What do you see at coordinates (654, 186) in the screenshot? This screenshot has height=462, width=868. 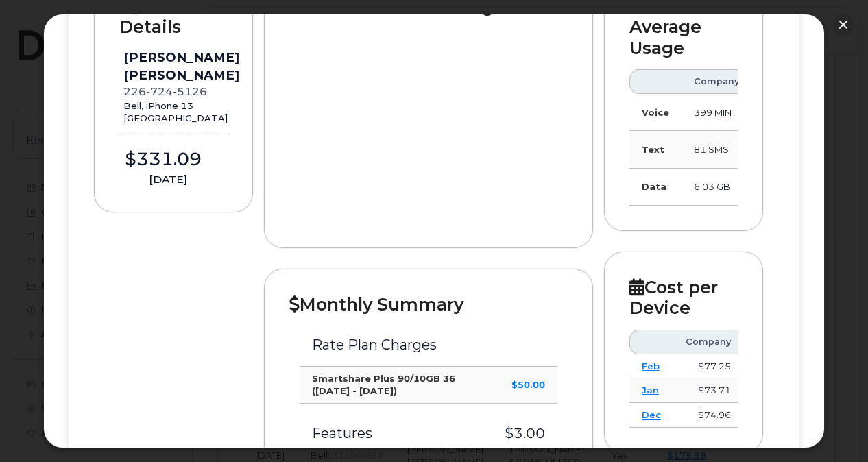 I see `strong: Data` at bounding box center [654, 186].